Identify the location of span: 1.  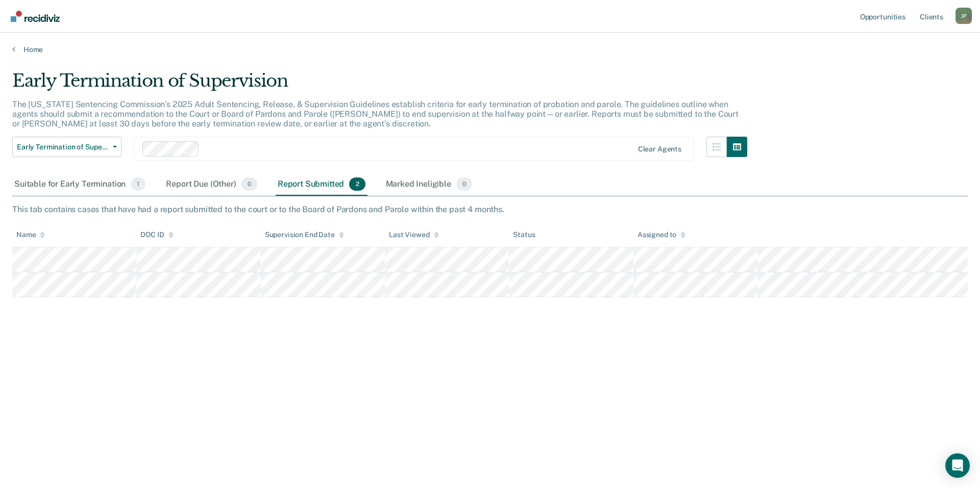
(138, 184).